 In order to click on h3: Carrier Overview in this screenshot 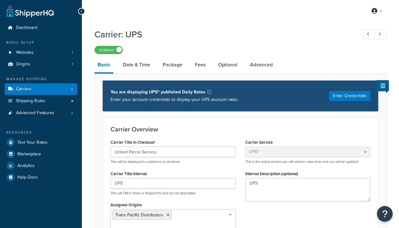, I will do `click(240, 129)`.